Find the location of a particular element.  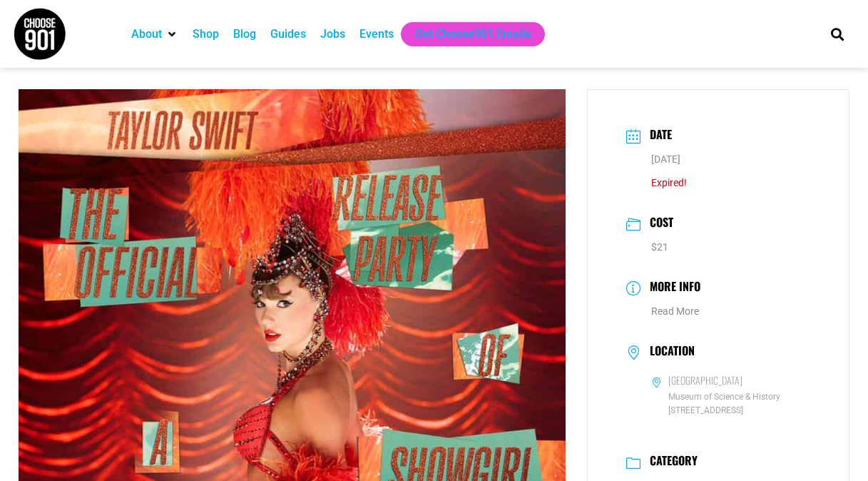

h3: Location is located at coordinates (668, 352).